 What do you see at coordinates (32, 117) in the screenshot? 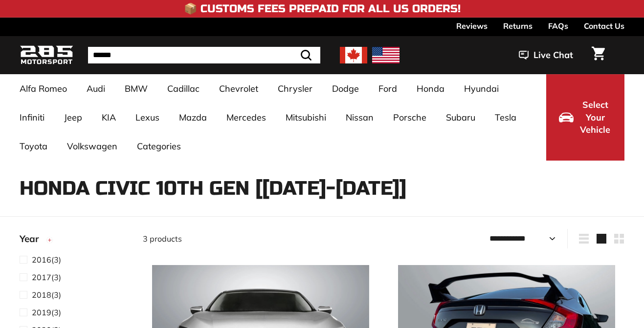
I see `a: Infiniti` at bounding box center [32, 117].